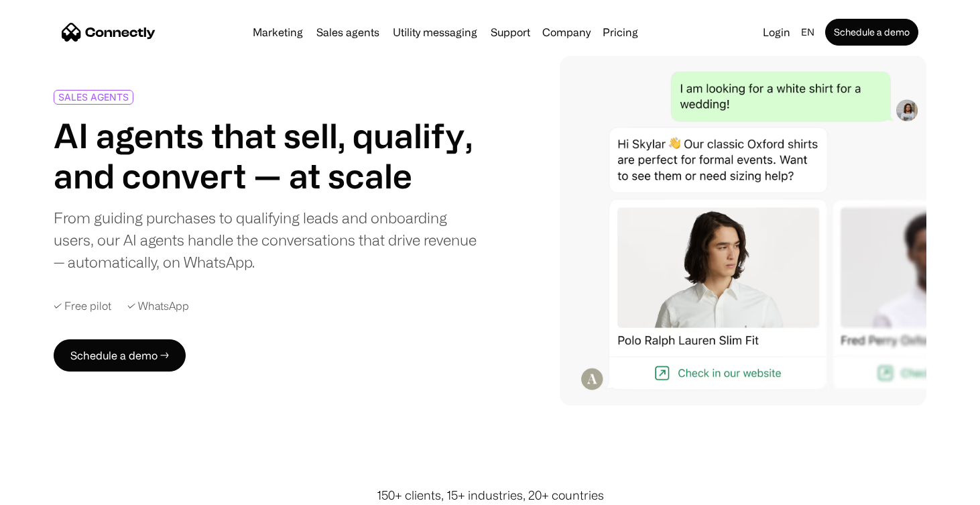 This screenshot has width=980, height=505. What do you see at coordinates (120, 355) in the screenshot?
I see `a: Schedule a demo →` at bounding box center [120, 355].